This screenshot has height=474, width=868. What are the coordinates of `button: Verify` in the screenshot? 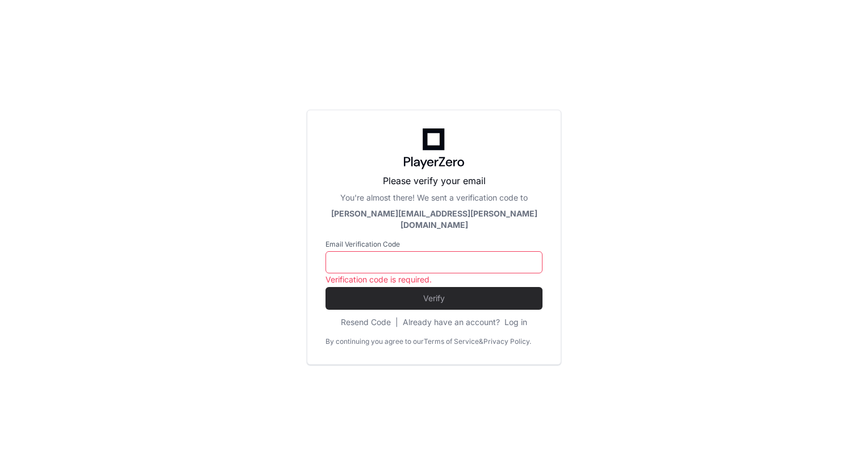 It's located at (434, 299).